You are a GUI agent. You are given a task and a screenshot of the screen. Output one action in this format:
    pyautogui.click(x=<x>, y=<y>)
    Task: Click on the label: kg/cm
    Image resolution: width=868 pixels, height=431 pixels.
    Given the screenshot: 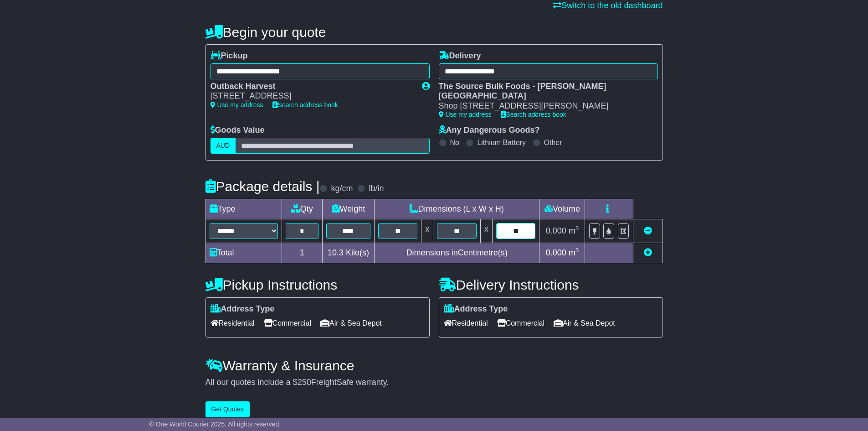 What is the action you would take?
    pyautogui.click(x=341, y=189)
    